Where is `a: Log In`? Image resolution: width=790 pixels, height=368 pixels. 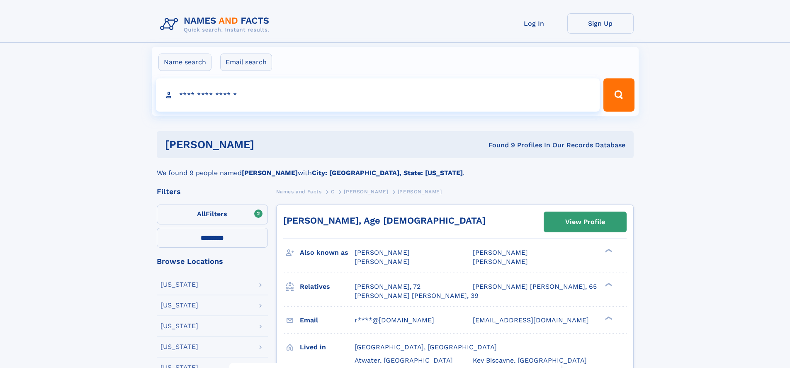
a: Log In is located at coordinates (534, 23).